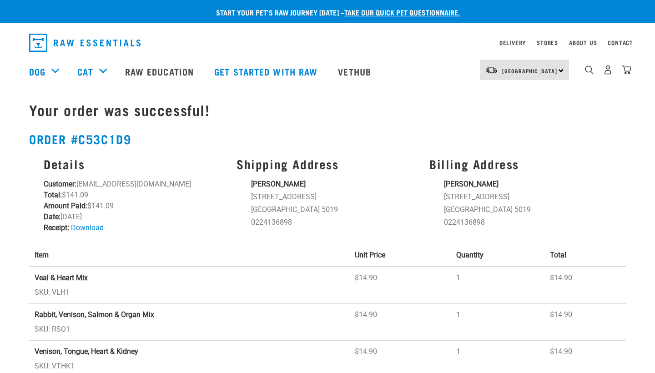  Describe the element at coordinates (189, 322) in the screenshot. I see `td: SKU: RSO1` at that location.